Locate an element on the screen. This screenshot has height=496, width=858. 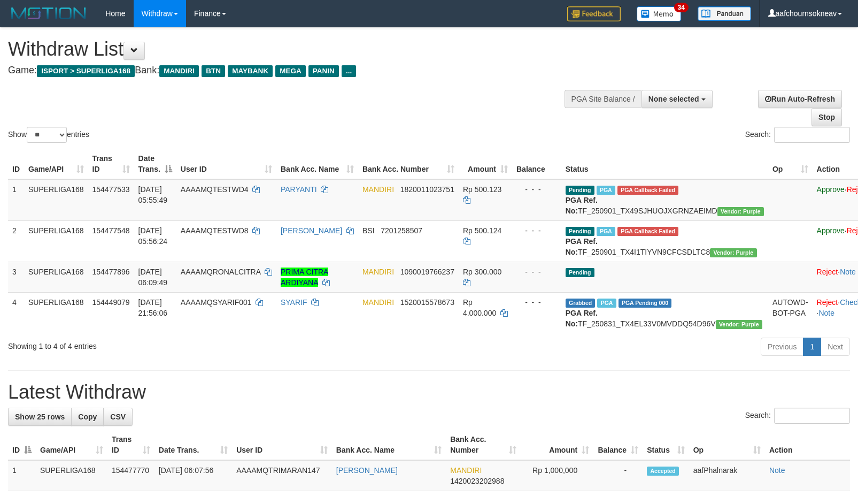
span: Rp 500.124 is located at coordinates (482, 231).